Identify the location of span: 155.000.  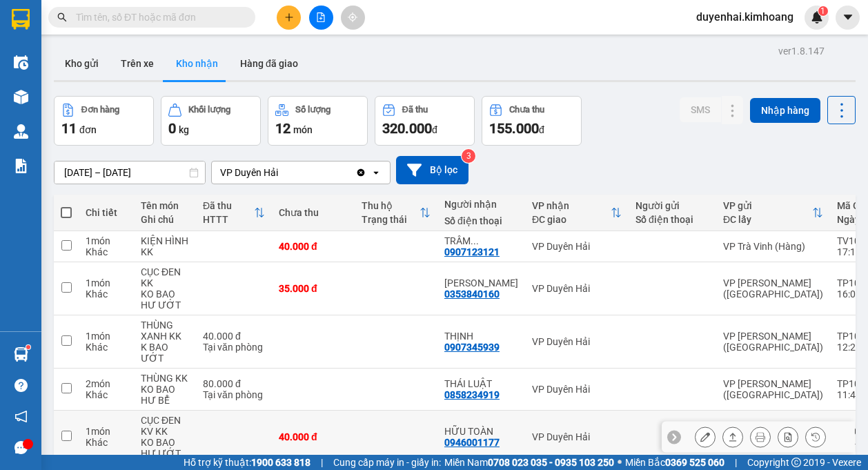
(514, 128).